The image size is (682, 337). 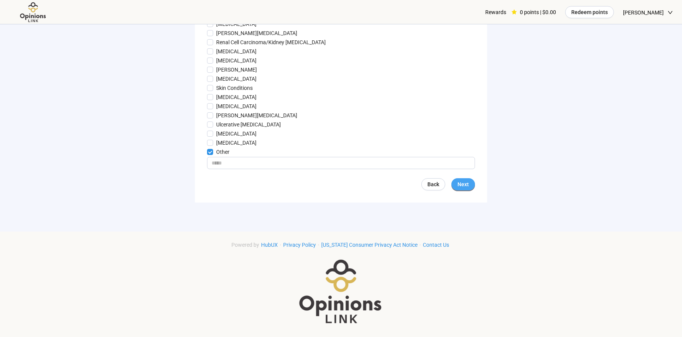 What do you see at coordinates (223, 152) in the screenshot?
I see `p: Other` at bounding box center [223, 152].